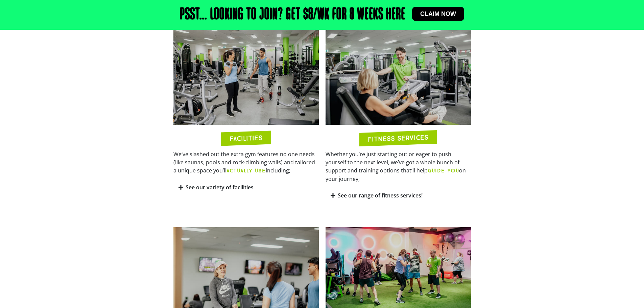  What do you see at coordinates (443, 171) in the screenshot?
I see `b: GUIDE YOU` at bounding box center [443, 171].